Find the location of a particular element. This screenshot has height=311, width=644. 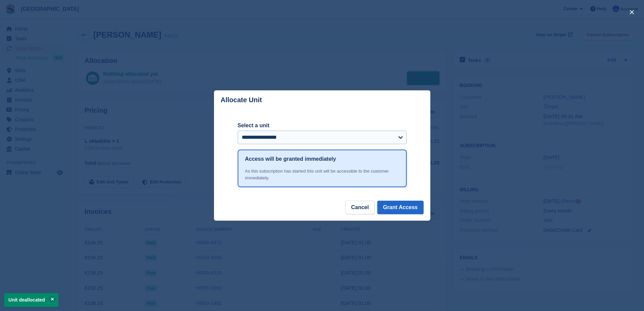

label: Select a unit is located at coordinates (322, 125).